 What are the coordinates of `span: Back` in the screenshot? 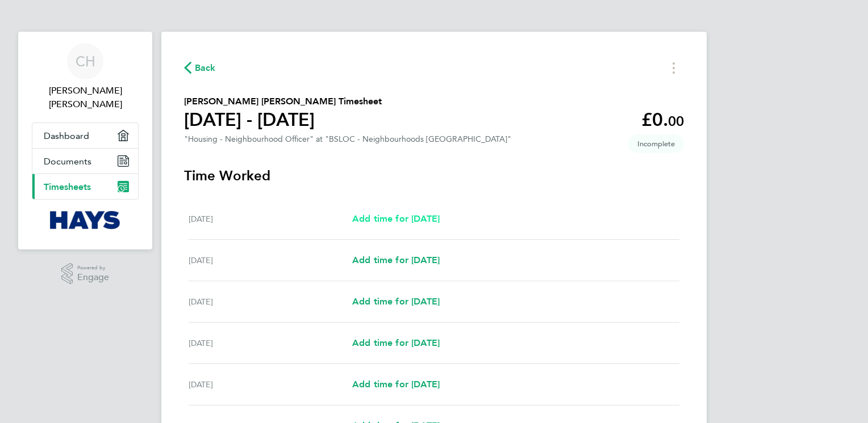 It's located at (205, 68).